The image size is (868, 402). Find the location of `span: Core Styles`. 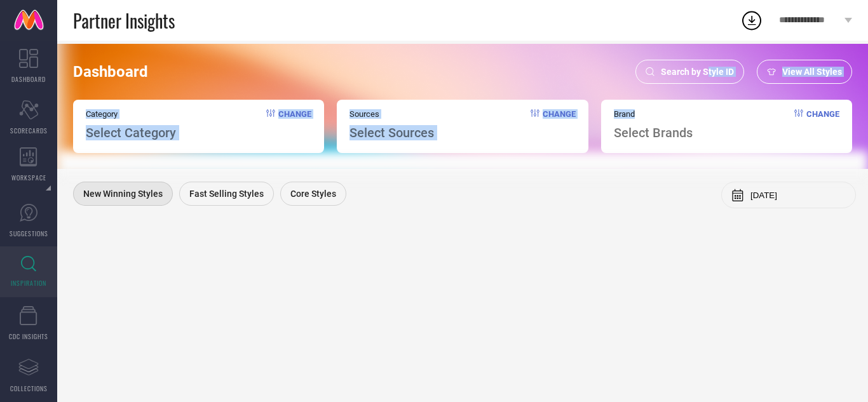

span: Core Styles is located at coordinates (313, 194).